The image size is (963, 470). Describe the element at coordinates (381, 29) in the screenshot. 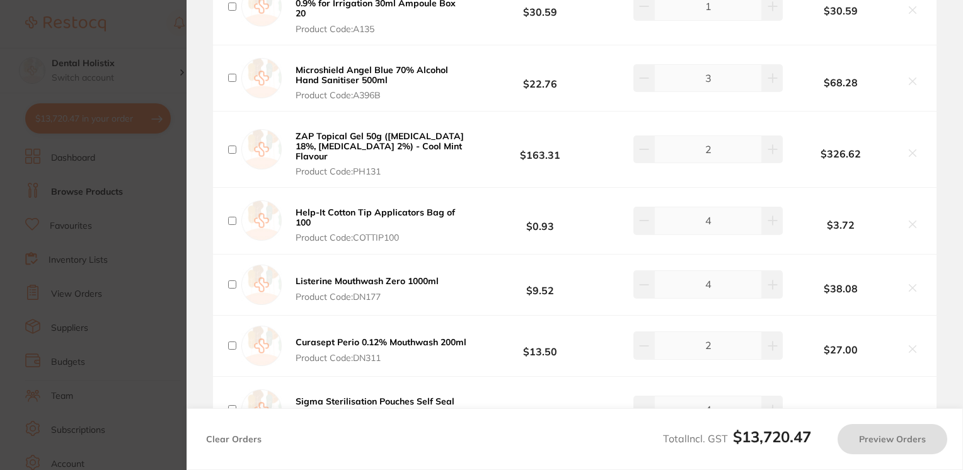

I see `span: Product Code: A135` at that location.